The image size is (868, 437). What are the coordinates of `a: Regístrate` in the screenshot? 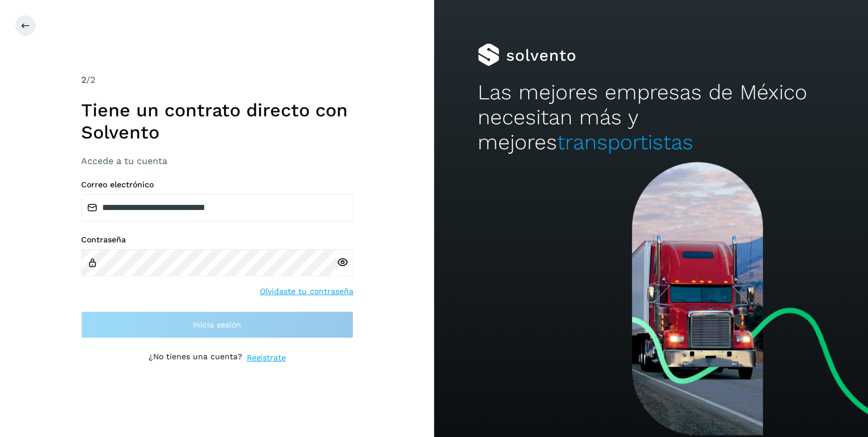 It's located at (267, 358).